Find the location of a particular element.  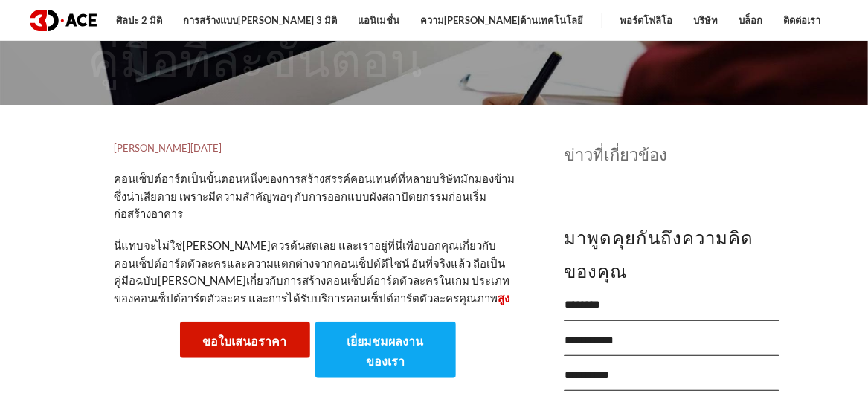

font: แอนิเมชั่น is located at coordinates (379, 20).